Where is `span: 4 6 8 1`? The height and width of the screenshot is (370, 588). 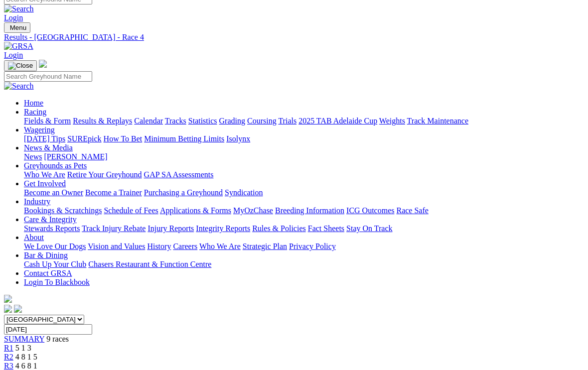
span: 4 6 8 1 is located at coordinates (27, 366).